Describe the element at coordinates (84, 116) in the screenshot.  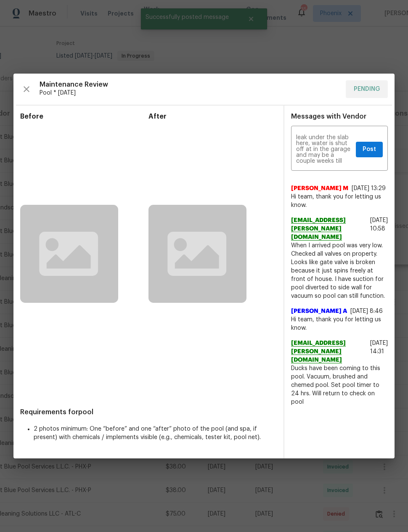
I see `span: Before` at that location.